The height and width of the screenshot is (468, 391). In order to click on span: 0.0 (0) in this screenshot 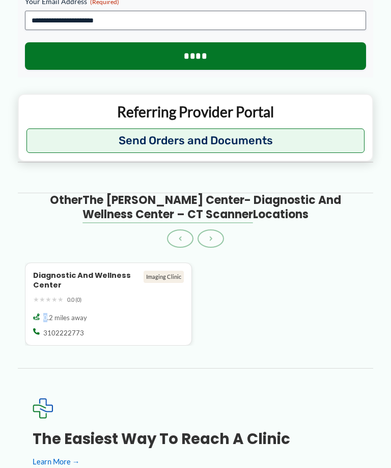, I will do `click(74, 300)`.